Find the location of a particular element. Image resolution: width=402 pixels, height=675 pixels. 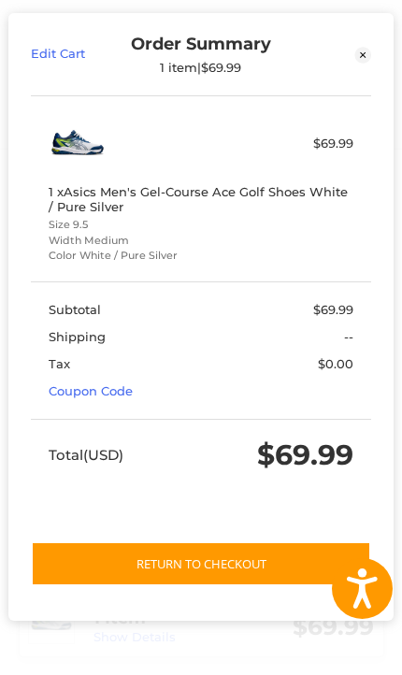

div: Order Summary is located at coordinates (201, 54).